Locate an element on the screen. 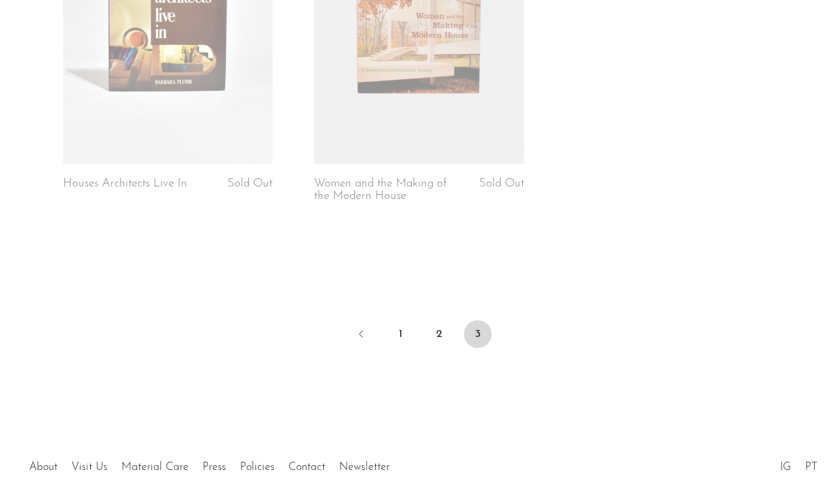 The width and height of the screenshot is (839, 504). span: 3 is located at coordinates (477, 334).